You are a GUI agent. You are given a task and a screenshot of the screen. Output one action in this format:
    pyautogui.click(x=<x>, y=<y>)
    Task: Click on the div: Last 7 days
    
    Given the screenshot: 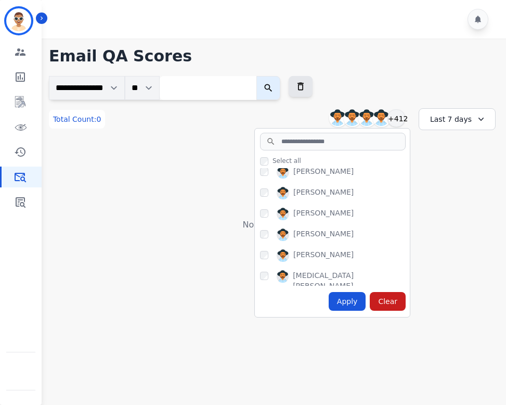 What is the action you would take?
    pyautogui.click(x=457, y=119)
    